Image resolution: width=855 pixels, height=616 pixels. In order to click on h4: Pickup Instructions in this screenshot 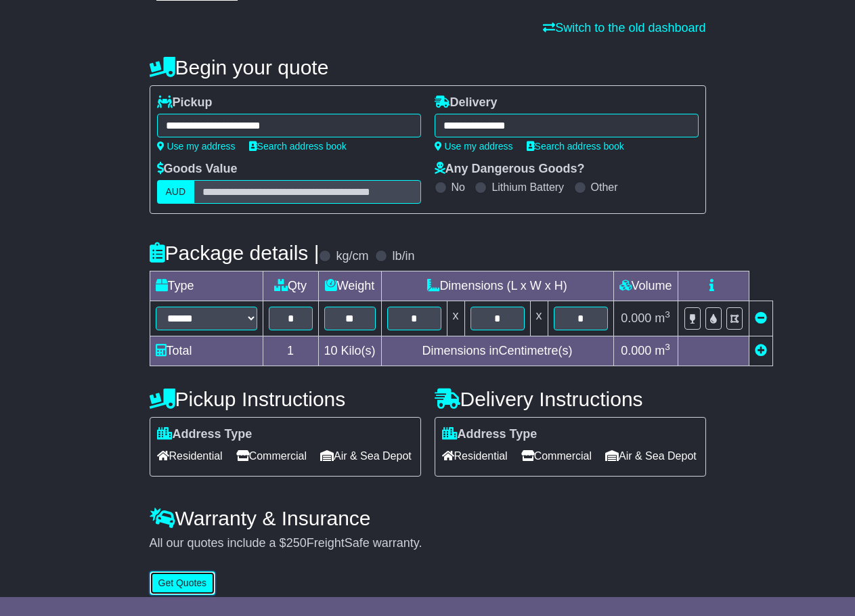, I will do `click(285, 399)`.